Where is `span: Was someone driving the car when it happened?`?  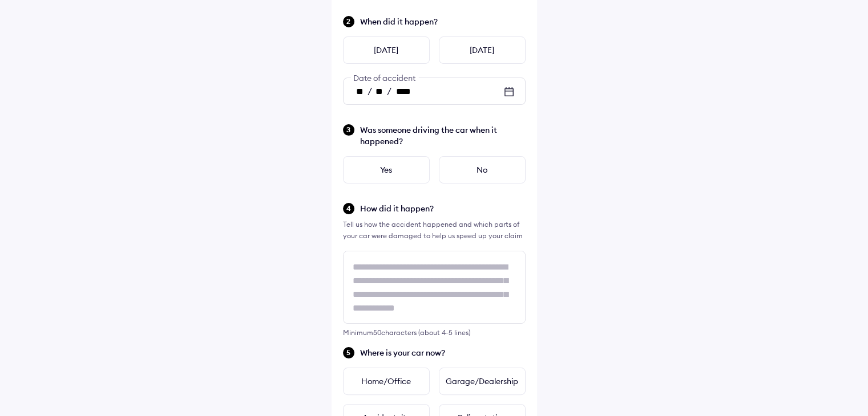
span: Was someone driving the car when it happened? is located at coordinates (442, 136).